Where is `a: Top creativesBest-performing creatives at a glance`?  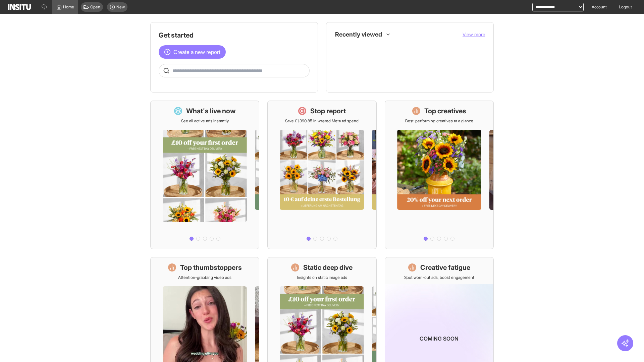 a: Top creativesBest-performing creatives at a glance is located at coordinates (439, 175).